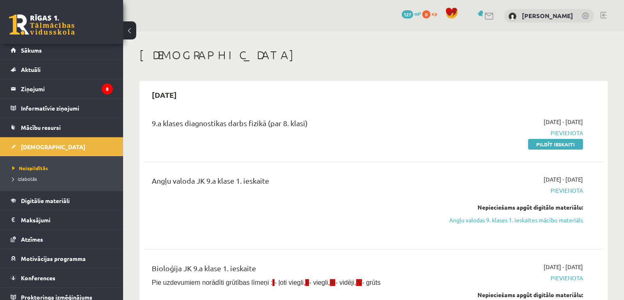 Image resolution: width=624 pixels, height=300 pixels. Describe the element at coordinates (41, 127) in the screenshot. I see `span: Mācību resursi` at that location.